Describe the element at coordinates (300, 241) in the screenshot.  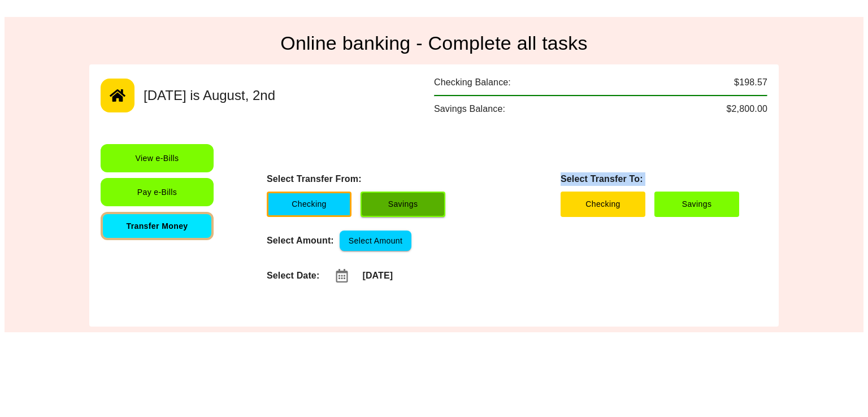
I see `p: Select Amount:` at that location.